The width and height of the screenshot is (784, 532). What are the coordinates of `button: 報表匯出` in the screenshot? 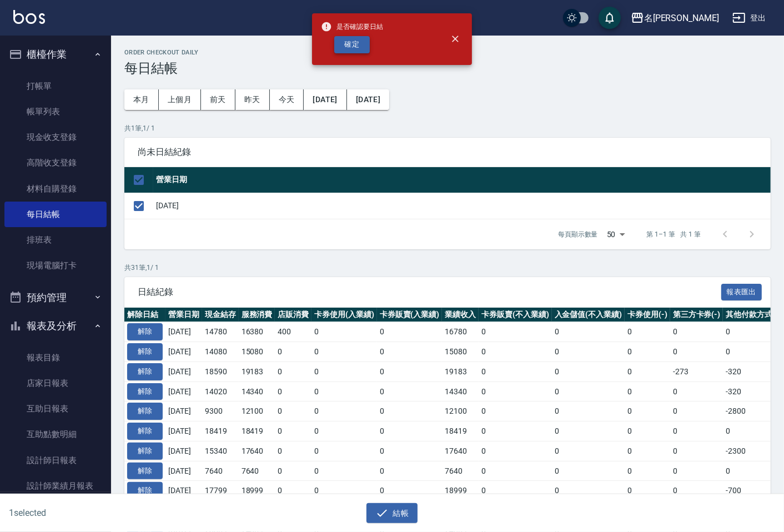 It's located at (742, 292).